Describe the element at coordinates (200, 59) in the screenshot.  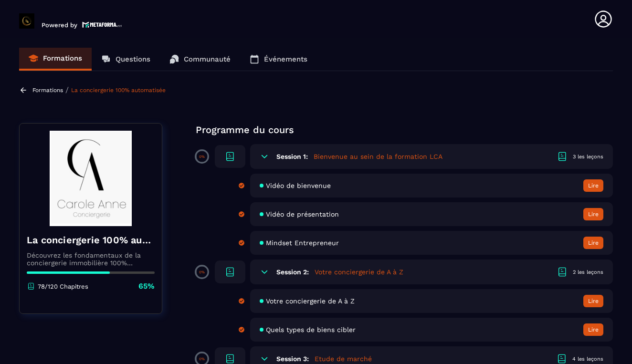
I see `a: Communauté` at that location.